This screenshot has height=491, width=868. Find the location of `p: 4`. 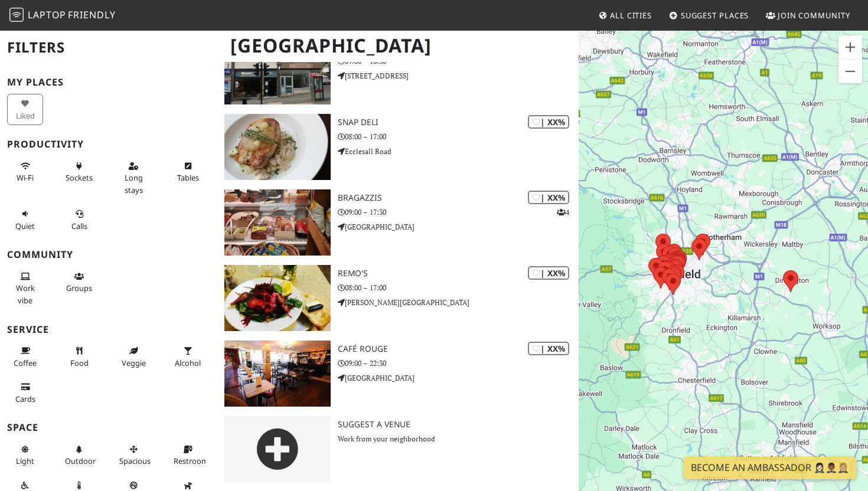

p: 4 is located at coordinates (562, 212).